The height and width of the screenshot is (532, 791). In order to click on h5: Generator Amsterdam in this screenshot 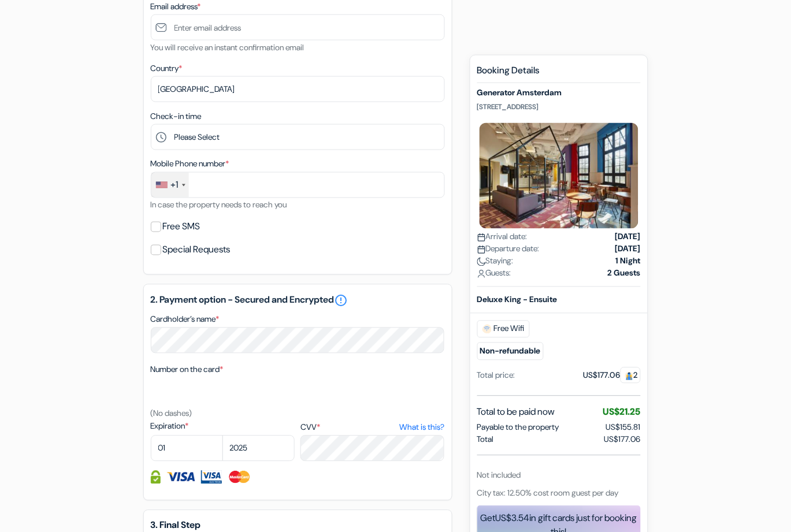, I will do `click(559, 92)`.